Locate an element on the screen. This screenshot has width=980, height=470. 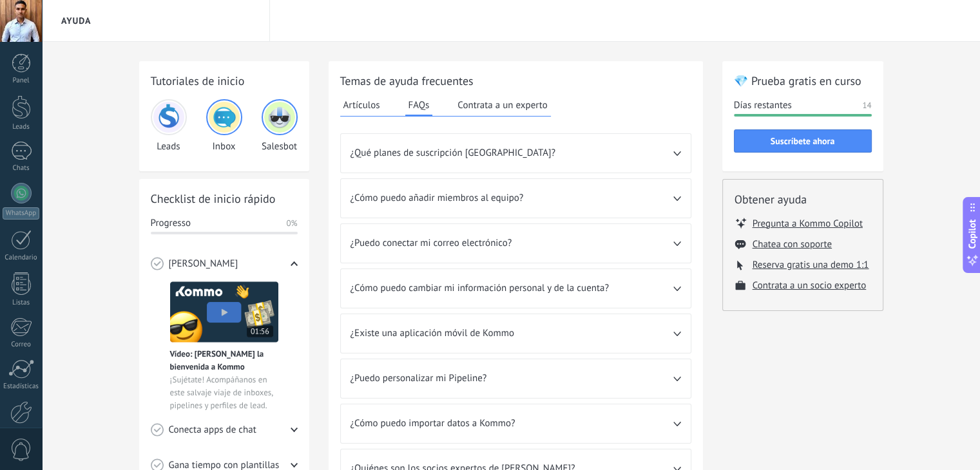
div: Listas is located at coordinates (21, 303).